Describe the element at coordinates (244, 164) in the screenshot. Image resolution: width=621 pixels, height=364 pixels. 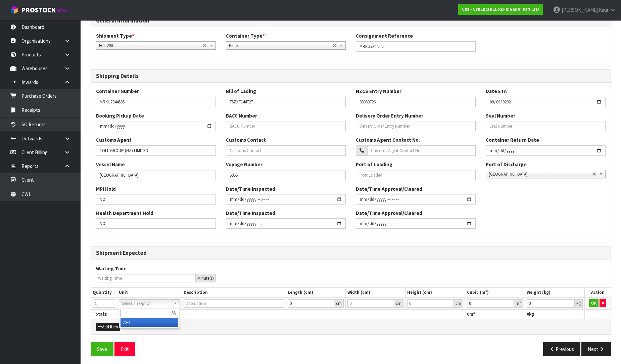
I see `label: Voyage Number` at that location.